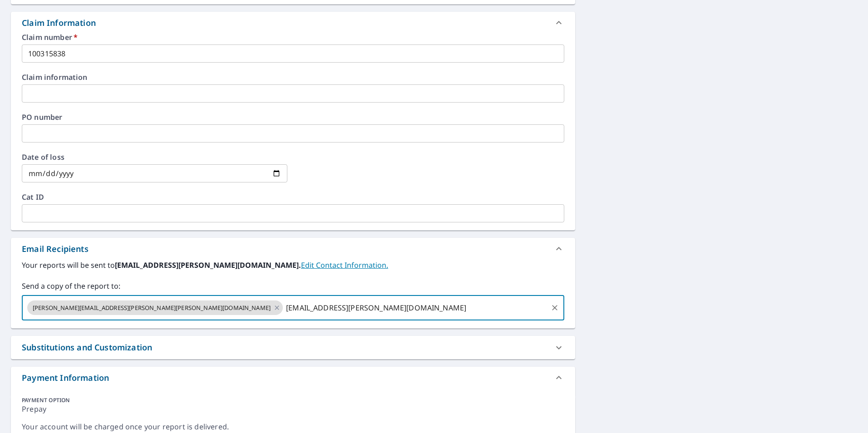  I want to click on div: PAYMENT OPTION, so click(293, 400).